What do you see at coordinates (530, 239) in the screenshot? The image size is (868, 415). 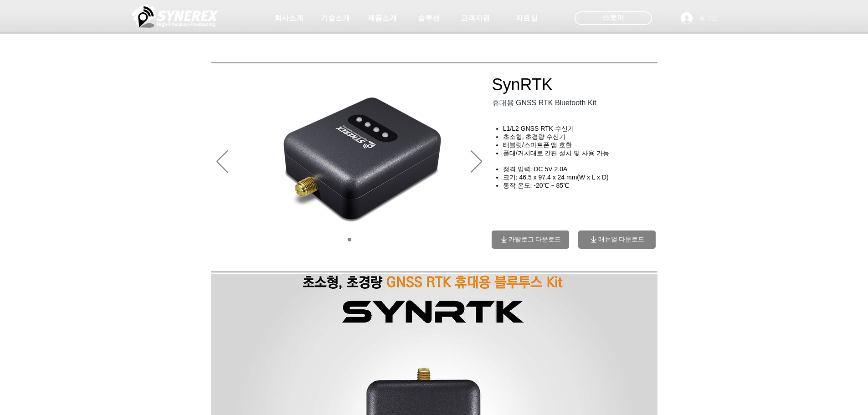 I see `a: 카탈로그 다운로드` at bounding box center [530, 239].